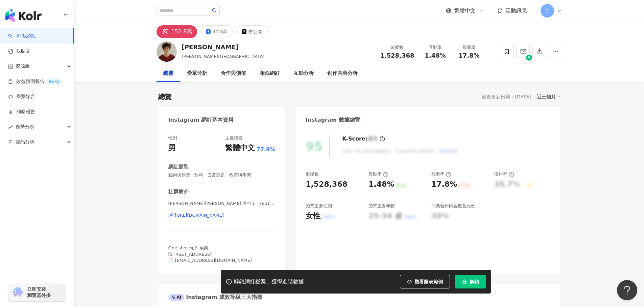  What do you see at coordinates (182, 31) in the screenshot?
I see `div: 152.8萬` at bounding box center [182, 31].